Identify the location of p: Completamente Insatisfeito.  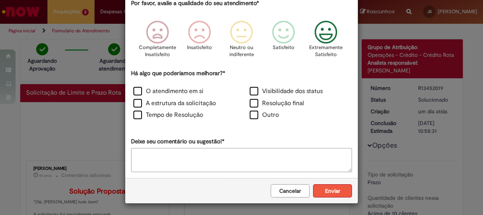
(157, 51).